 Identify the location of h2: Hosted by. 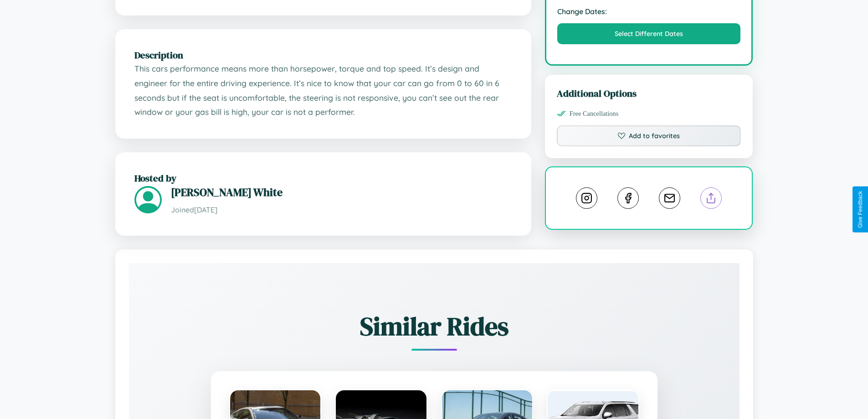
(323, 178).